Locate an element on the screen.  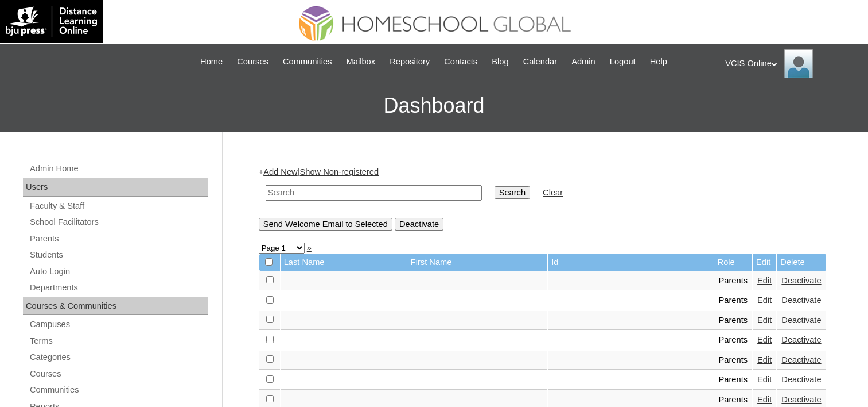
a: School Facilitators is located at coordinates (119, 222).